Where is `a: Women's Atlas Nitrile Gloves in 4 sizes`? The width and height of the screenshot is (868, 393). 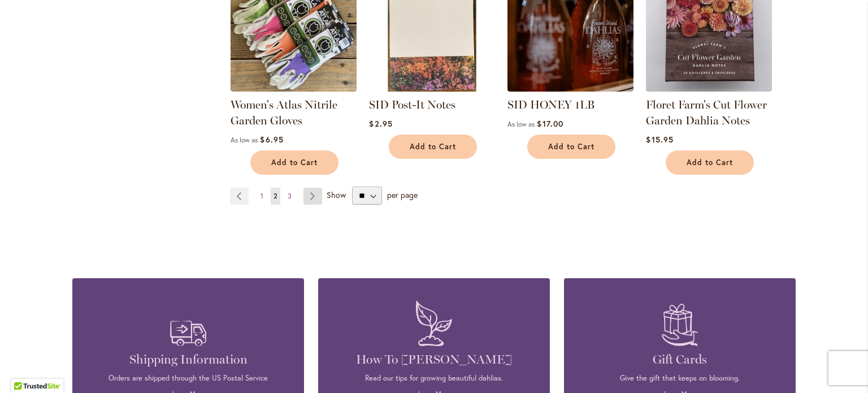
a: Women's Atlas Nitrile Gloves in 4 sizes is located at coordinates (293, 88).